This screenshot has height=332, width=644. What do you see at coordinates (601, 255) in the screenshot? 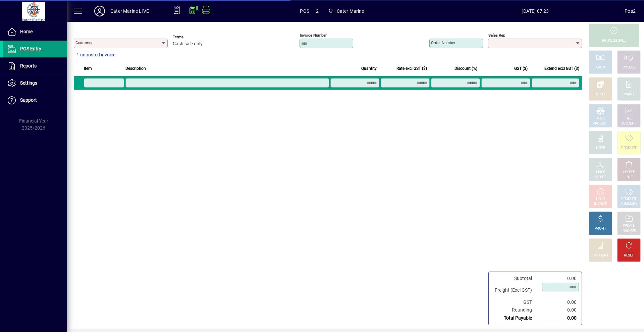
I see `div: DISCOUNT` at bounding box center [601, 255].